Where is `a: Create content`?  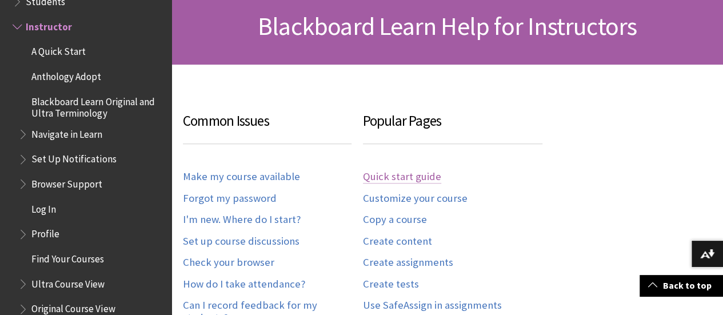 a: Create content is located at coordinates (397, 241).